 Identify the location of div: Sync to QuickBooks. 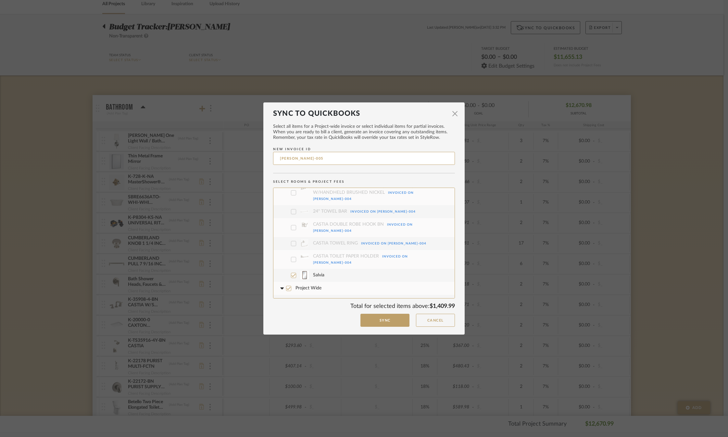
(364, 113).